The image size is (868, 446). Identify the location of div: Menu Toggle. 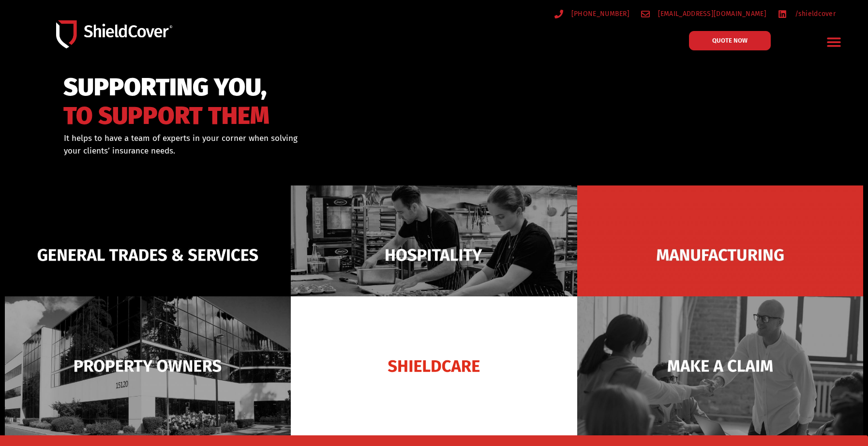
(834, 42).